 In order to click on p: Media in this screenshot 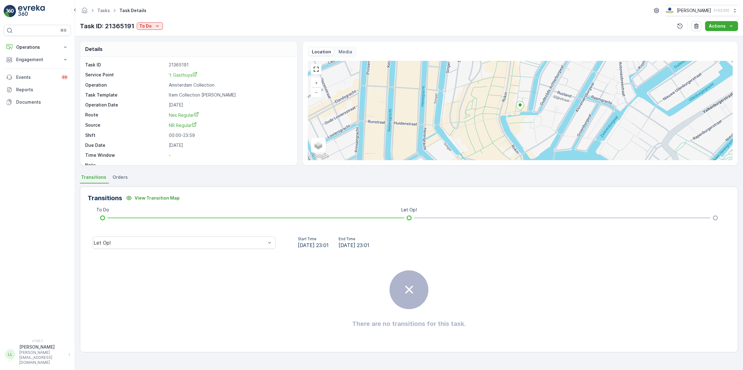, I will do `click(345, 52)`.